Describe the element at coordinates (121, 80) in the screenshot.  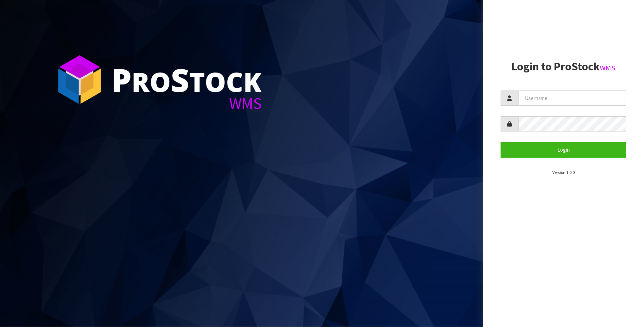
I see `span: P` at that location.